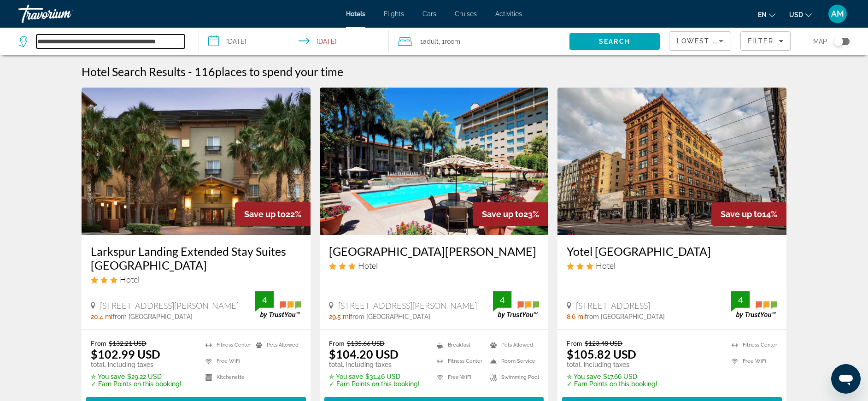 This screenshot has height=401, width=868. Describe the element at coordinates (700, 41) in the screenshot. I see `mat-select: Sort by` at that location.